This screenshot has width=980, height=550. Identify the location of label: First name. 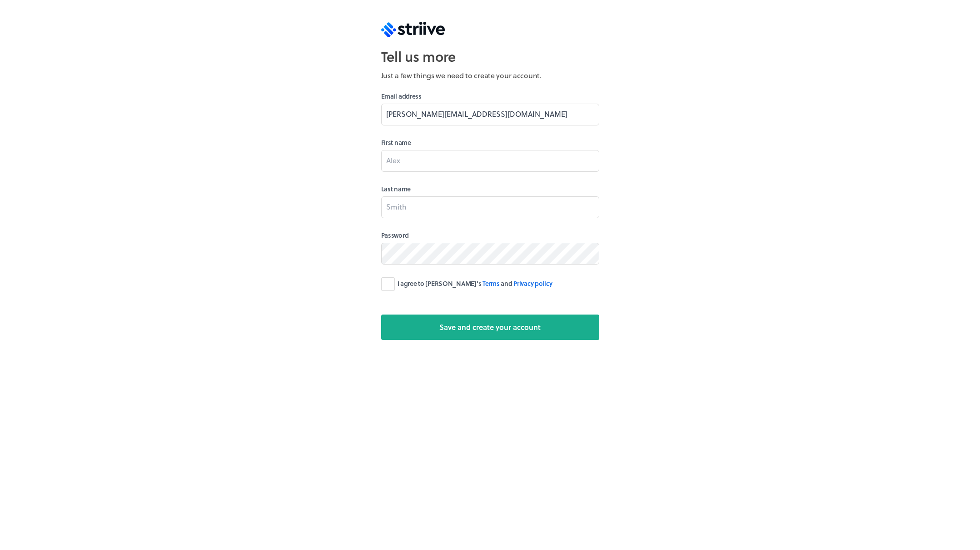
(490, 143).